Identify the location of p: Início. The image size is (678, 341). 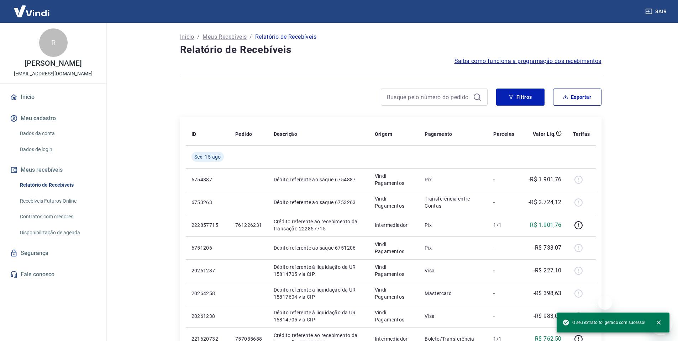
(187, 37).